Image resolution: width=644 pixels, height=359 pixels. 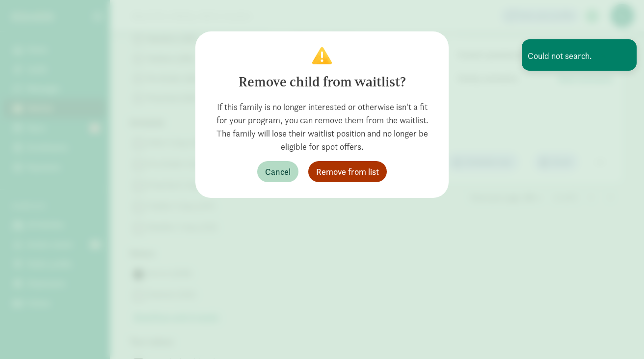 I want to click on div: Could not search., so click(x=579, y=55).